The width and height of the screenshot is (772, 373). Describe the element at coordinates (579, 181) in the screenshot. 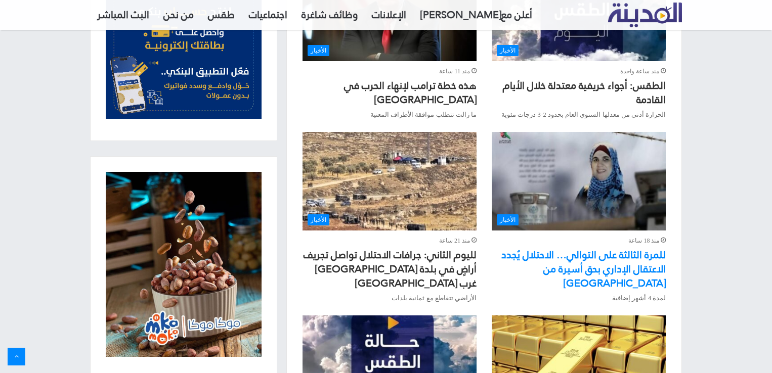

I see `img: صورة للمرة الثالثة على التوالي… الاحتلال يُجدد الاعتقال الإداري بحق أسيرة من نابلس` at that location.